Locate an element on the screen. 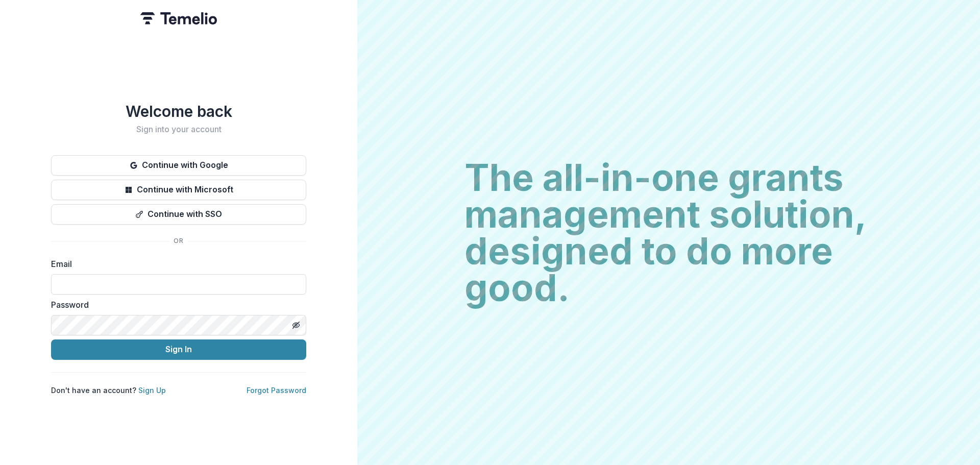 The width and height of the screenshot is (980, 465). button: Continue with SSO is located at coordinates (179, 214).